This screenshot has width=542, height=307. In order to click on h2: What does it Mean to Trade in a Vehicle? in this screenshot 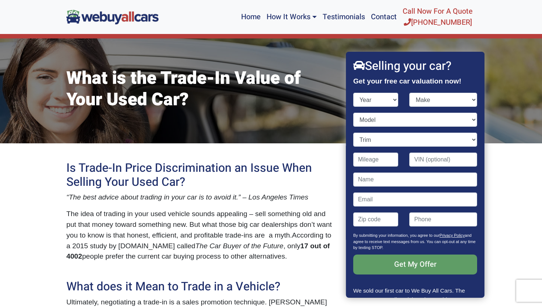, I will do `click(201, 286)`.